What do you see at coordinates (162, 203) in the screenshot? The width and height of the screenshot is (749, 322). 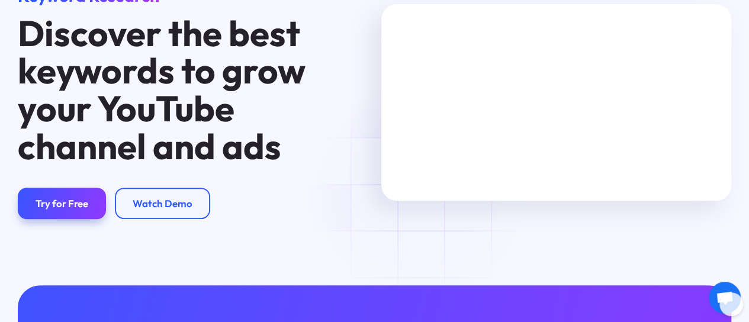 I see `div: Watch Demo` at bounding box center [162, 203].